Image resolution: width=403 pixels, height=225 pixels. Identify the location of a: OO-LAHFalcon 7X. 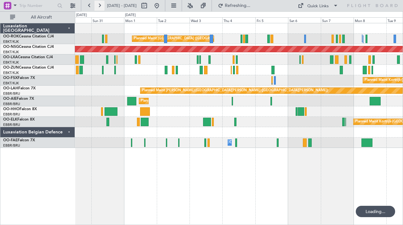
(19, 88).